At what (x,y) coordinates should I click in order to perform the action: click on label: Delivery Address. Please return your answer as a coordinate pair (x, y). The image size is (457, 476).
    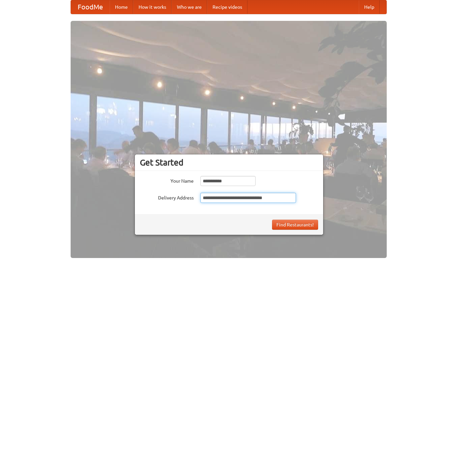
    Looking at the image, I should click on (167, 197).